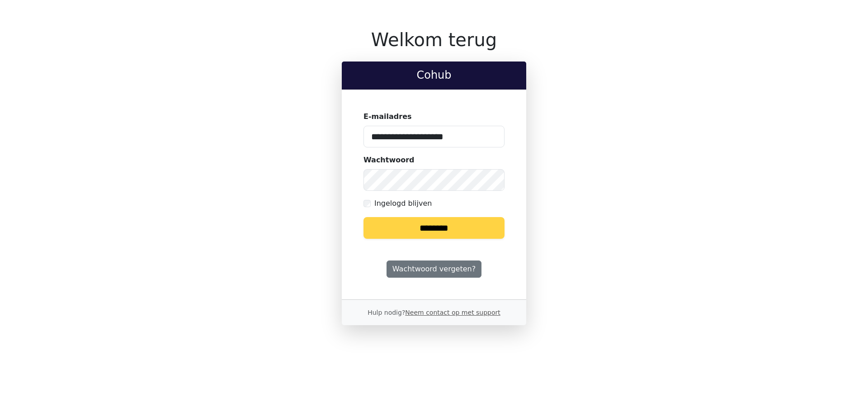  I want to click on a: Neem contact op met support, so click(452, 312).